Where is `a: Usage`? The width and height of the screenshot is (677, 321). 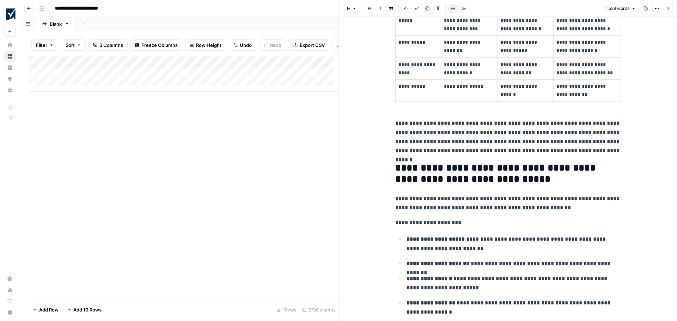 a: Usage is located at coordinates (10, 290).